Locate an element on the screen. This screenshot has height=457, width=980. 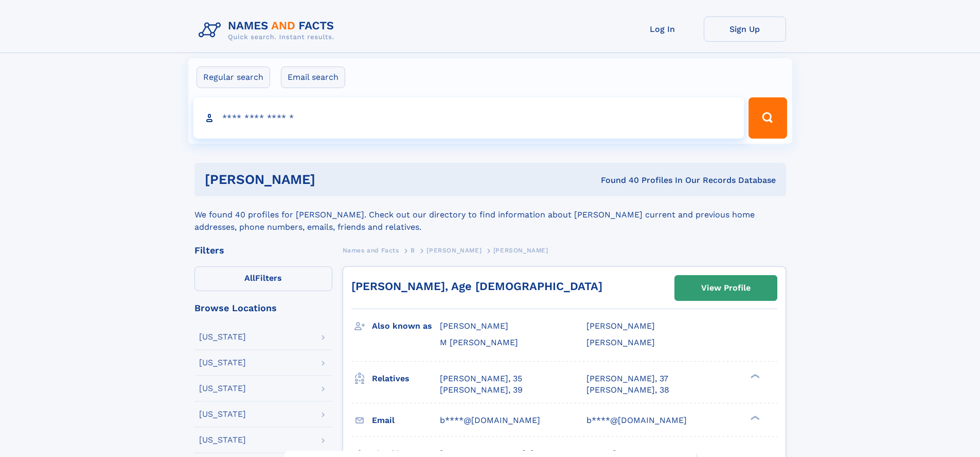
span: B is located at coordinates (413, 251).